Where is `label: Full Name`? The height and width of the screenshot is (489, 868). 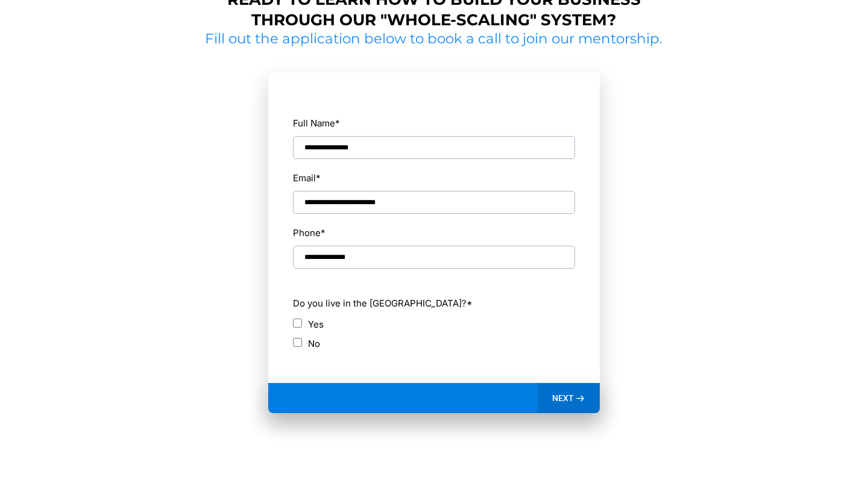 label: Full Name is located at coordinates (316, 123).